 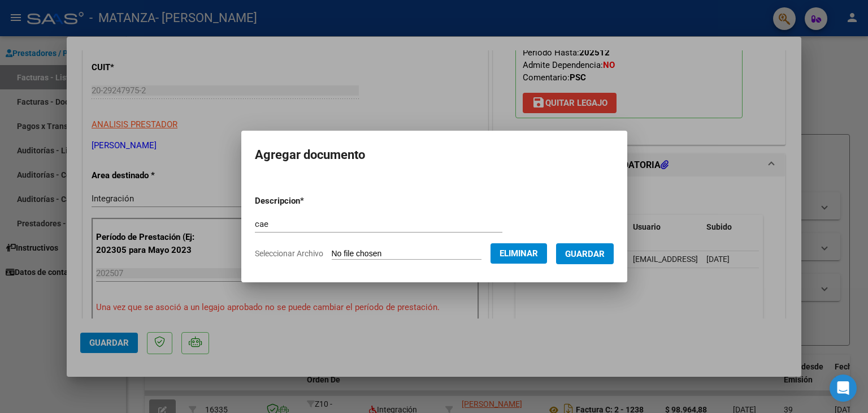 I want to click on span: Seleccionar Archivo, so click(x=289, y=253).